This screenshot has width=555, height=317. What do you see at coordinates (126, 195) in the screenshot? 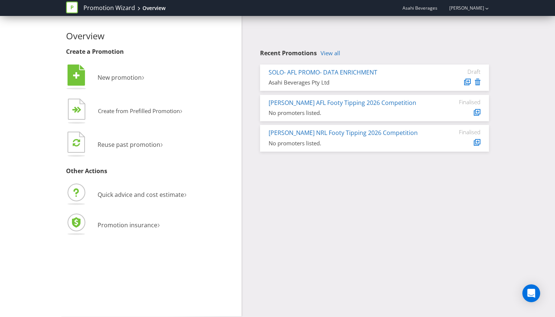
I see `a: Quick advice and cost estimate›` at bounding box center [126, 195].